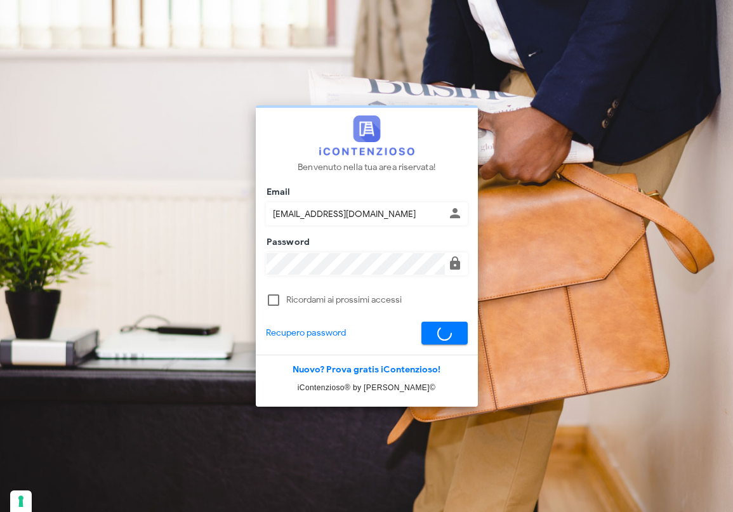 This screenshot has width=733, height=512. Describe the element at coordinates (377, 300) in the screenshot. I see `label: Ricordami ai prossimi accessi` at that location.